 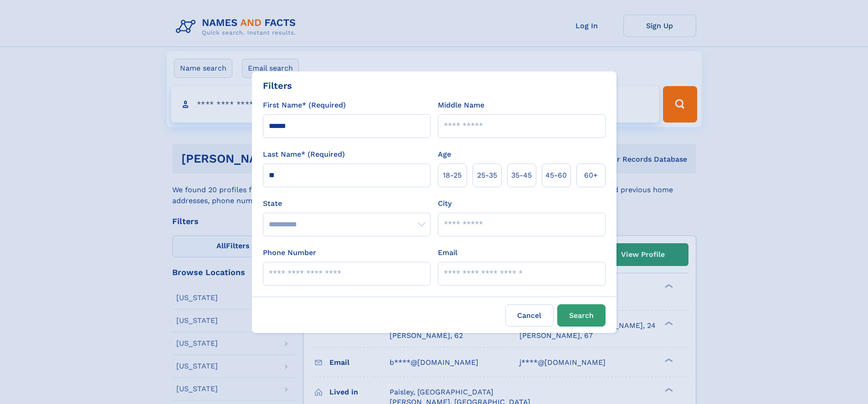 What do you see at coordinates (277, 86) in the screenshot?
I see `div: Filters` at bounding box center [277, 86].